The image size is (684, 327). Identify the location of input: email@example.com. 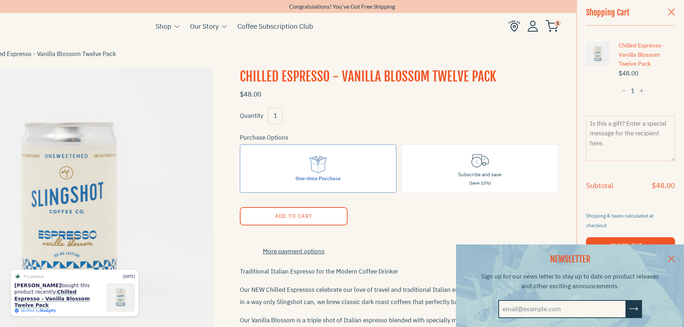
(562, 309).